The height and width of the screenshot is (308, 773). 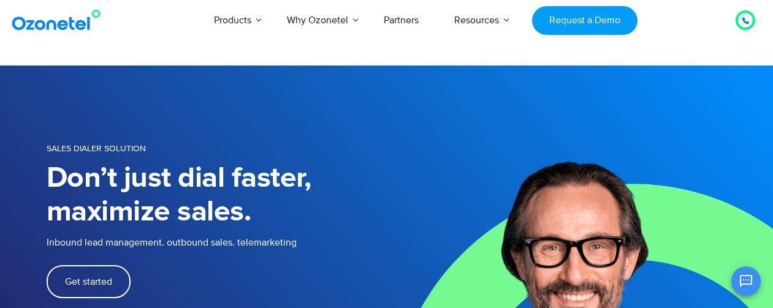 What do you see at coordinates (96, 148) in the screenshot?
I see `span: SALES DIALER SOLUTION` at bounding box center [96, 148].